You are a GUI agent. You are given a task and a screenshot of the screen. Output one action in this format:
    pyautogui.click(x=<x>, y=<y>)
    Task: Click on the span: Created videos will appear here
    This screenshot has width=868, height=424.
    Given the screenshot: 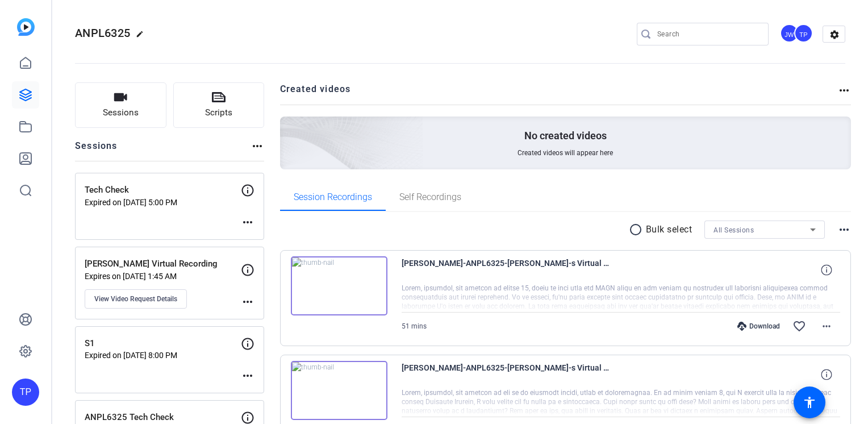 What is the action you would take?
    pyautogui.click(x=566, y=153)
    